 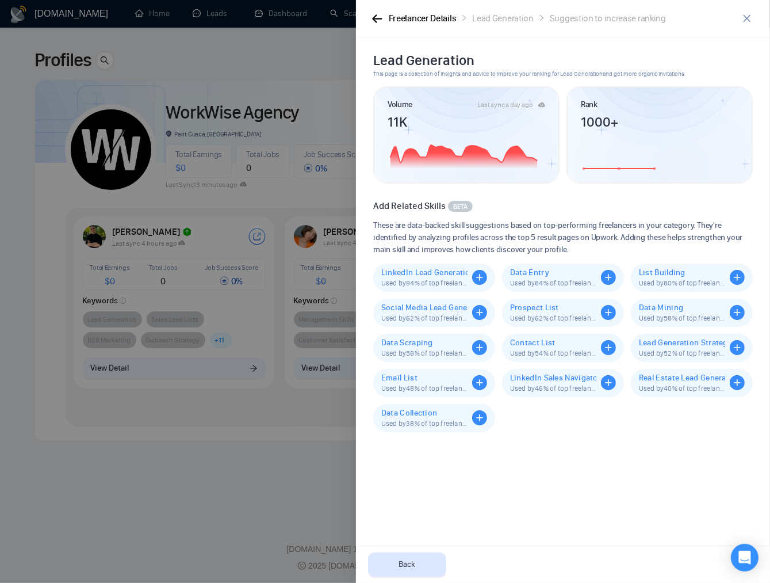 I want to click on button: Back, so click(x=407, y=564).